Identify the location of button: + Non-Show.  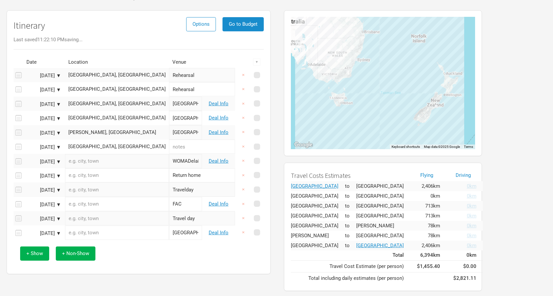
(76, 253).